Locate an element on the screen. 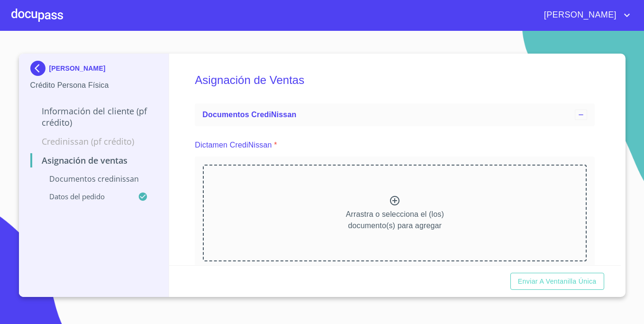  p: Crédito Persona Física is located at coordinates (94, 85).